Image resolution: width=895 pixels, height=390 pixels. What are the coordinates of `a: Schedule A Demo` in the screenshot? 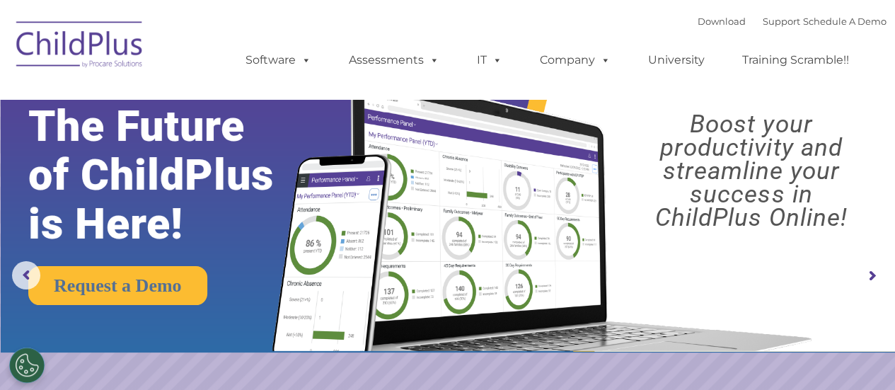 It's located at (845, 21).